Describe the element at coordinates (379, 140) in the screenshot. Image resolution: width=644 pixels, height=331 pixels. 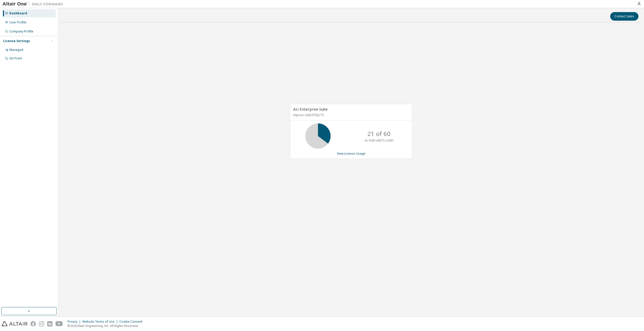
I see `p: ALTAIR UNITS USED` at that location.